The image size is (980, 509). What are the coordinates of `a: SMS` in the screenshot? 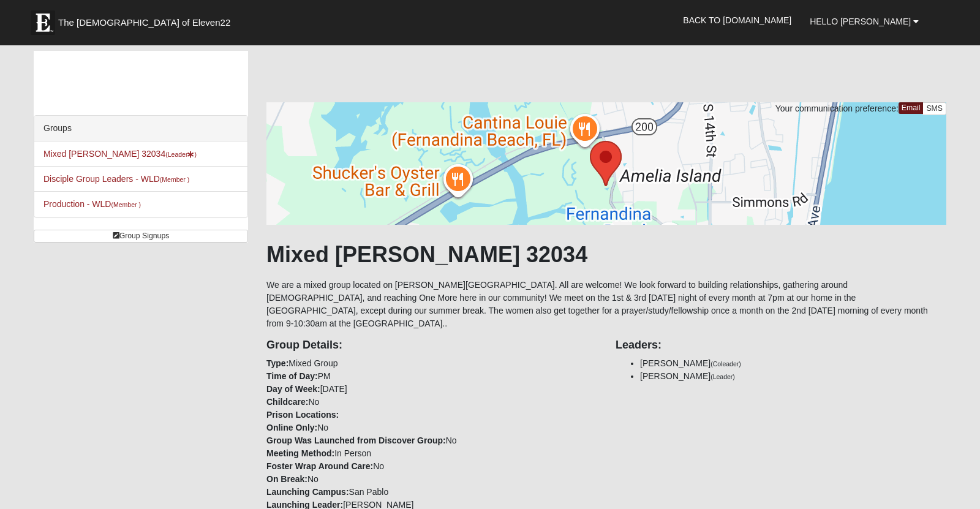 It's located at (934, 108).